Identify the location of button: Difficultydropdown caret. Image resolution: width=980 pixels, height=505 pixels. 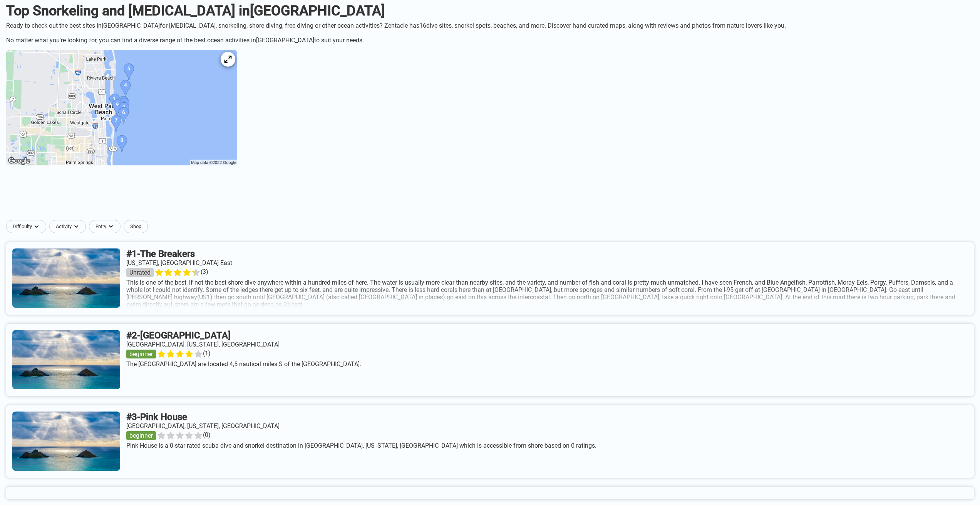
(28, 226).